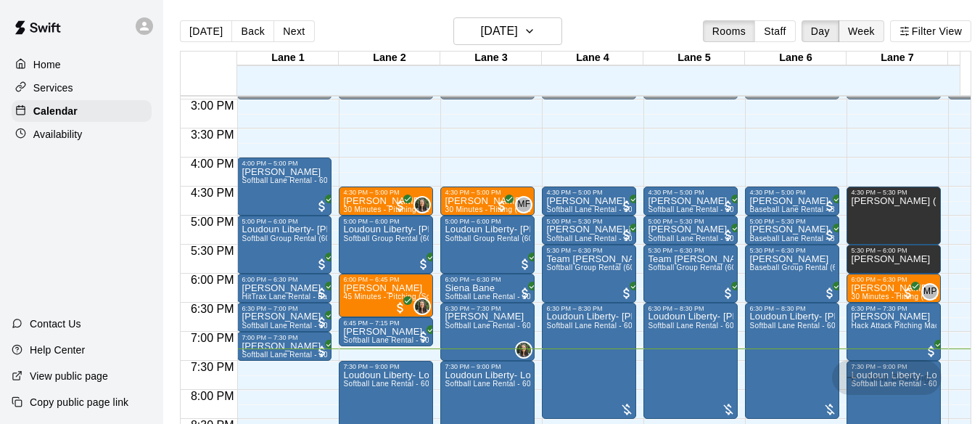 The height and width of the screenshot is (424, 980). Describe the element at coordinates (821, 31) in the screenshot. I see `button: Day` at that location.